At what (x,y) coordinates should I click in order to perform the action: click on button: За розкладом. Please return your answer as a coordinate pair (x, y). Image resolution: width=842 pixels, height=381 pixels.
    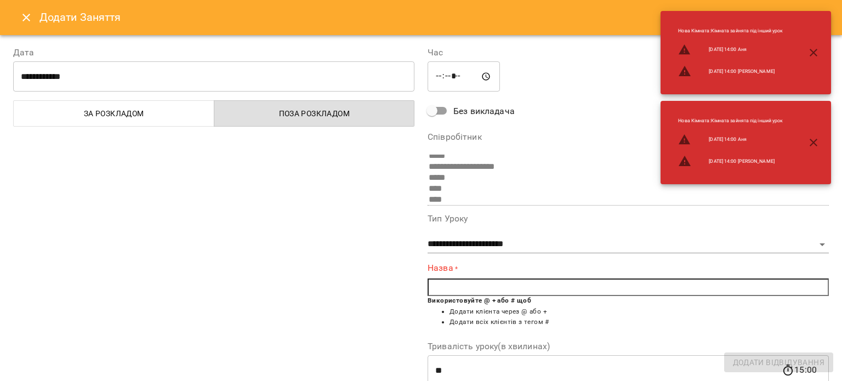
    Looking at the image, I should click on (114, 114).